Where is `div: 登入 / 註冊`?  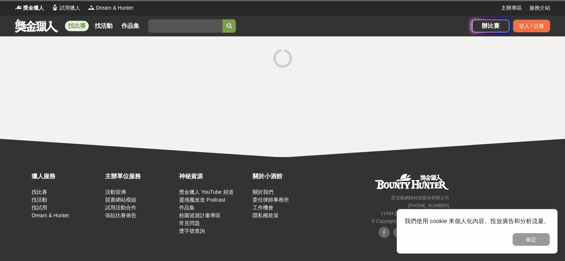 div: 登入 / 註冊 is located at coordinates (532, 26).